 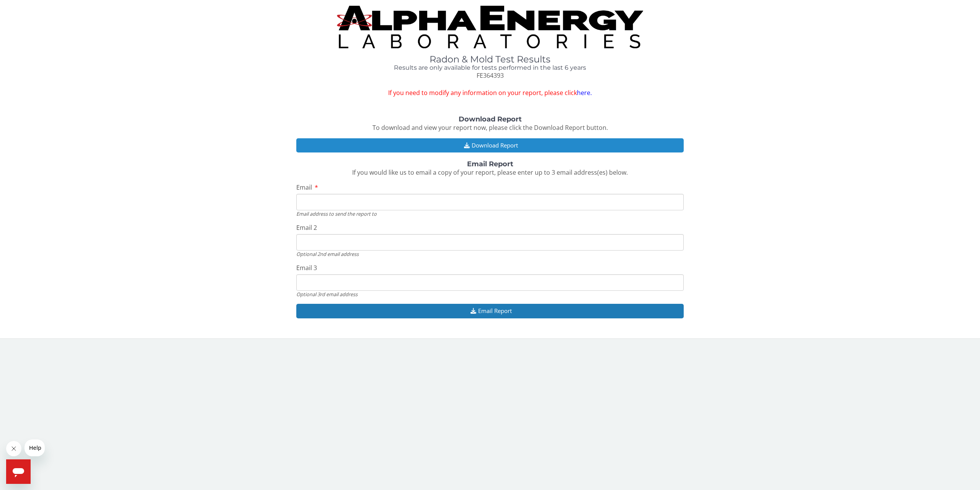 What do you see at coordinates (490, 59) in the screenshot?
I see `h1: Radon & Mold Test Results` at bounding box center [490, 59].